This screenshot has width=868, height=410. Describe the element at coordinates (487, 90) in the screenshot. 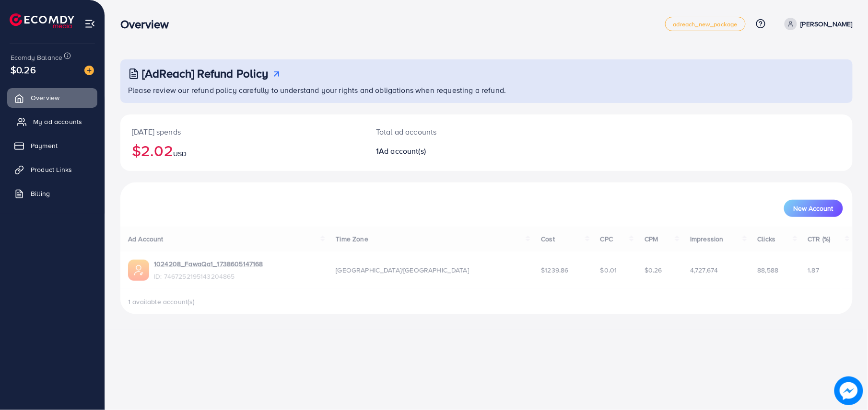

I see `p: Please review our refund policy carefully to understand your rights and obligations when requesti...` at that location.